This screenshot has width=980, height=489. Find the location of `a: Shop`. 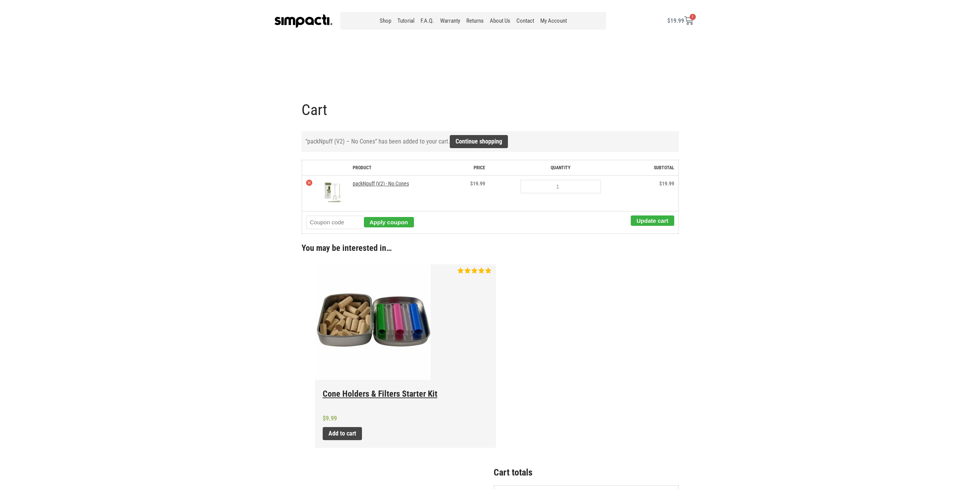

a: Shop is located at coordinates (385, 20).